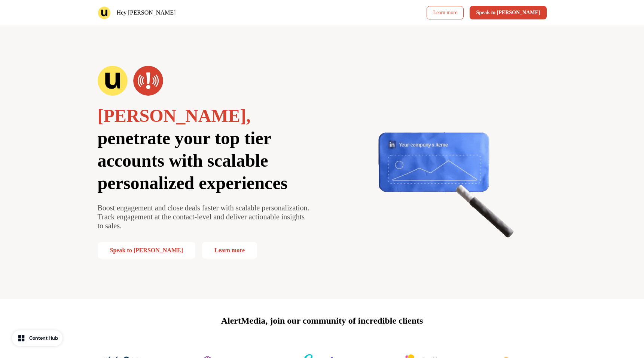 The height and width of the screenshot is (358, 644). Describe the element at coordinates (43, 338) in the screenshot. I see `div: Content Hub` at that location.